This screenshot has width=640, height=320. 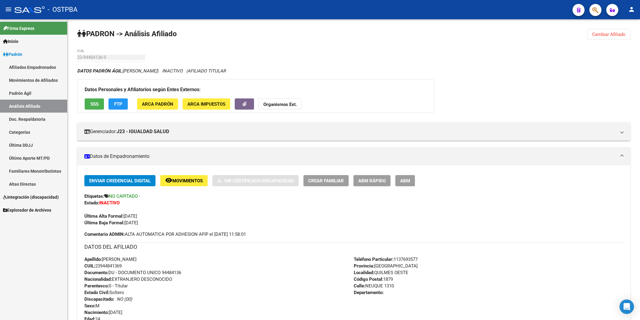 I want to click on strong: Última Alta Formal:, so click(x=104, y=216).